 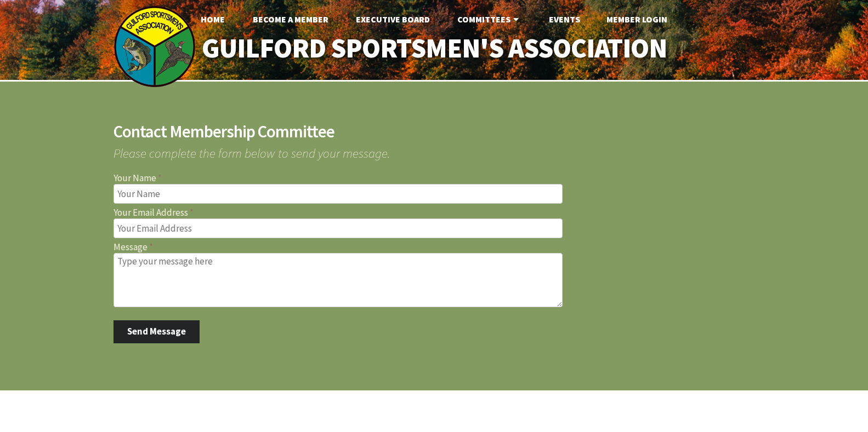 What do you see at coordinates (636, 19) in the screenshot?
I see `a: Member Login` at bounding box center [636, 19].